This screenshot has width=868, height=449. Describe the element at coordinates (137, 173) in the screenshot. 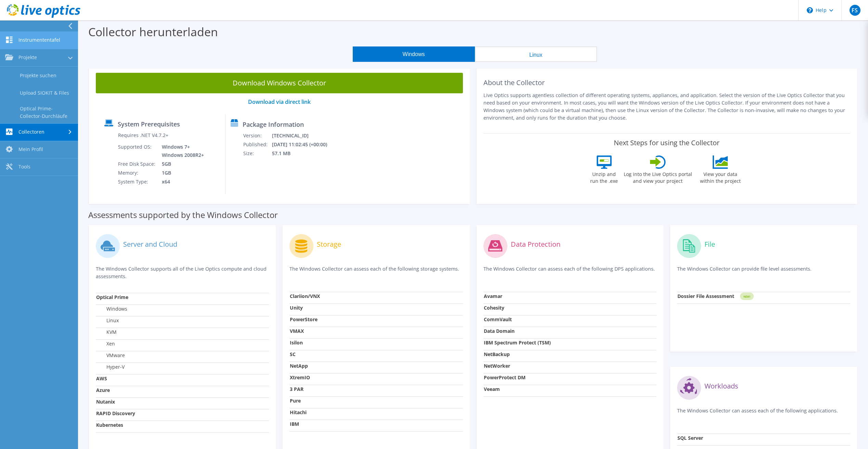

I see `td: Memory:` at that location.